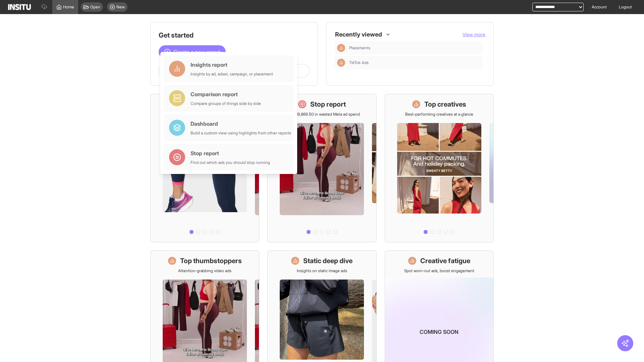 This screenshot has width=644, height=362. What do you see at coordinates (328, 104) in the screenshot?
I see `h1: Stop report` at bounding box center [328, 104].